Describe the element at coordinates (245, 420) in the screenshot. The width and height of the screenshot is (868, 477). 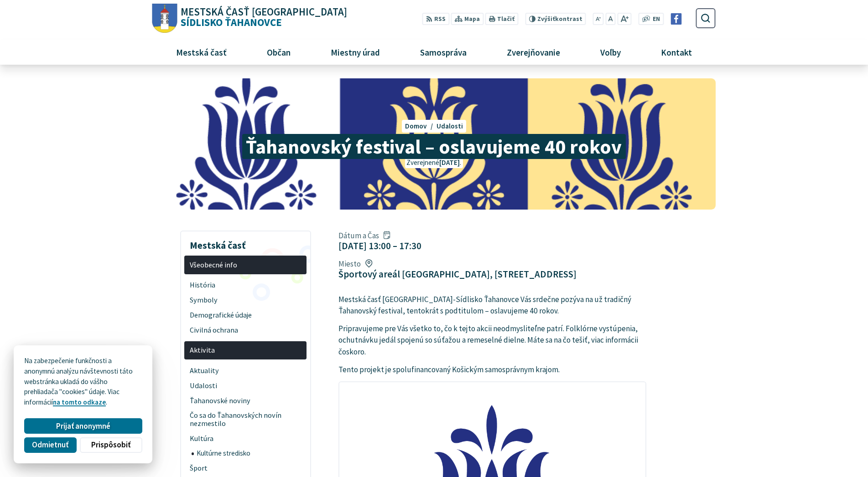
I see `a: Čo sa do Ťahanovských novín nezmestilo` at that location.